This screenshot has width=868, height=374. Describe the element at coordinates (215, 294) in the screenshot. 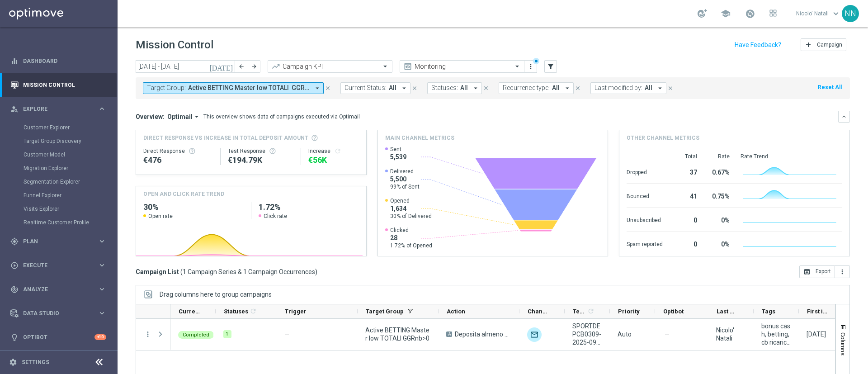

I see `div: Row Groups` at that location.